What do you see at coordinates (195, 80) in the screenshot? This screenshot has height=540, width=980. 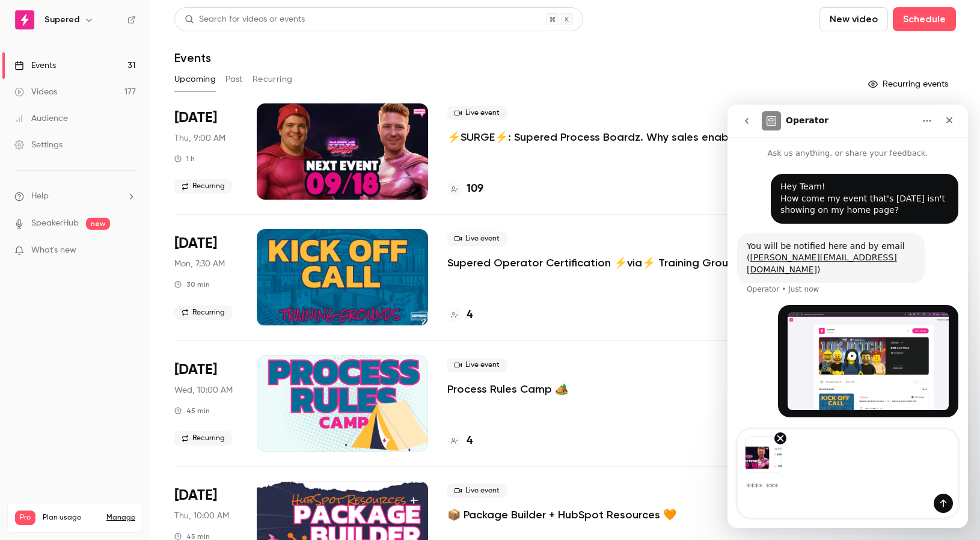 I see `button: Upcoming` at bounding box center [195, 80].